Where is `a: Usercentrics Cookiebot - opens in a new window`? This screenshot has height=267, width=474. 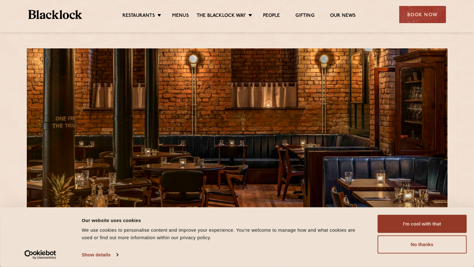
a: Usercentrics Cookiebot - opens in a new window is located at coordinates (40, 254).